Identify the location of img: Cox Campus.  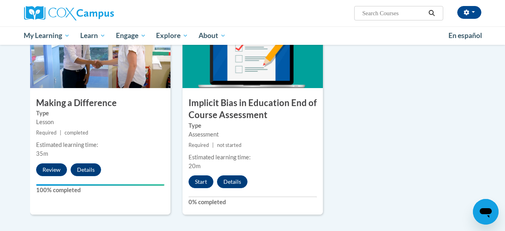
(69, 13).